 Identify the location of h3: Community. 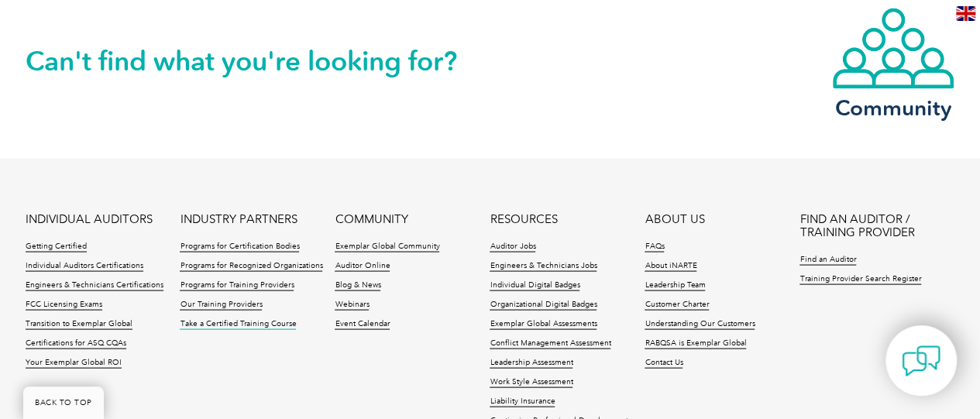
(893, 107).